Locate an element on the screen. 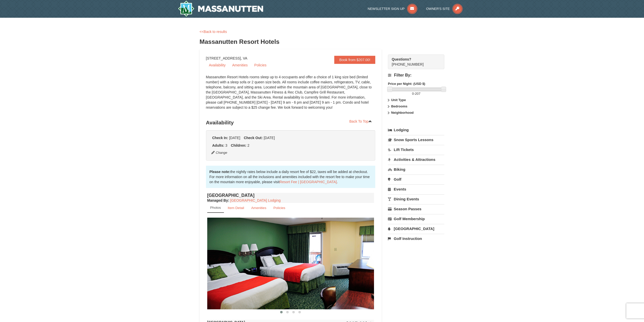 The image size is (644, 322). a: Activities & Attractions is located at coordinates (416, 159).